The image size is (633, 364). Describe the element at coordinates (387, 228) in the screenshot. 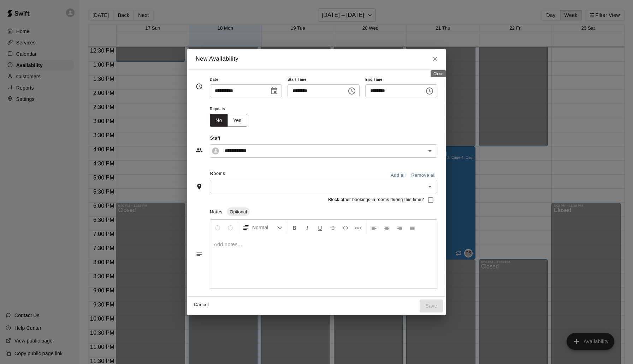

I see `button: Center Align` at that location.